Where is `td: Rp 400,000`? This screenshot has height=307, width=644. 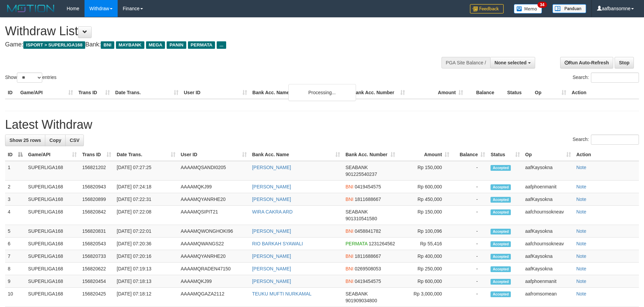 td: Rp 400,000 is located at coordinates (425, 256).